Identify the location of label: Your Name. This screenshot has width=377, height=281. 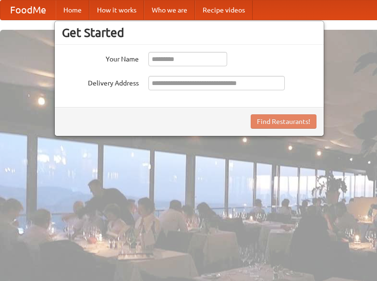
(100, 58).